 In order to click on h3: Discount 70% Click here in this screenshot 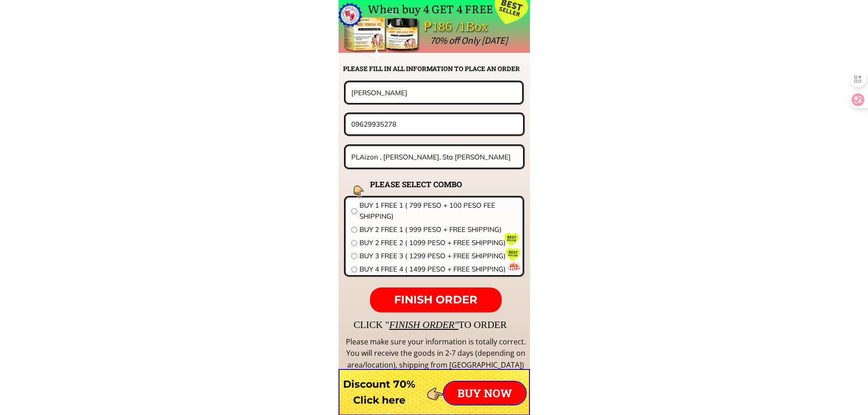, I will do `click(379, 392)`.